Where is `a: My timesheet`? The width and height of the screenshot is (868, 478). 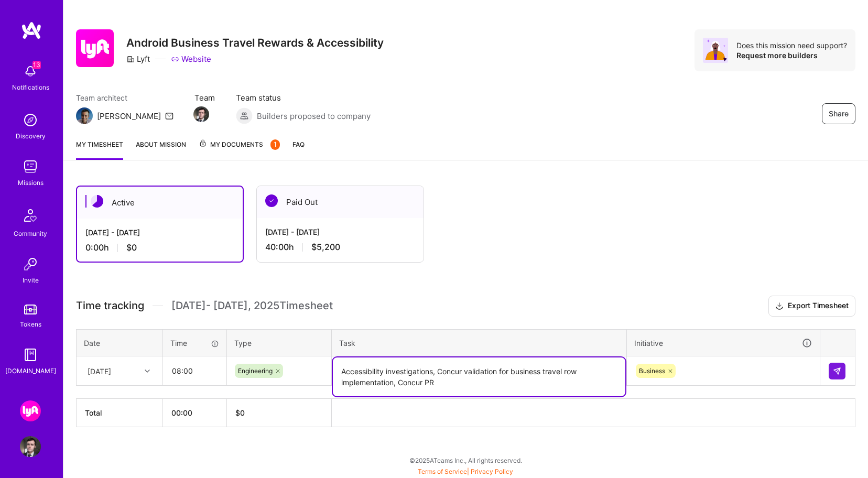 a: My timesheet is located at coordinates (100, 149).